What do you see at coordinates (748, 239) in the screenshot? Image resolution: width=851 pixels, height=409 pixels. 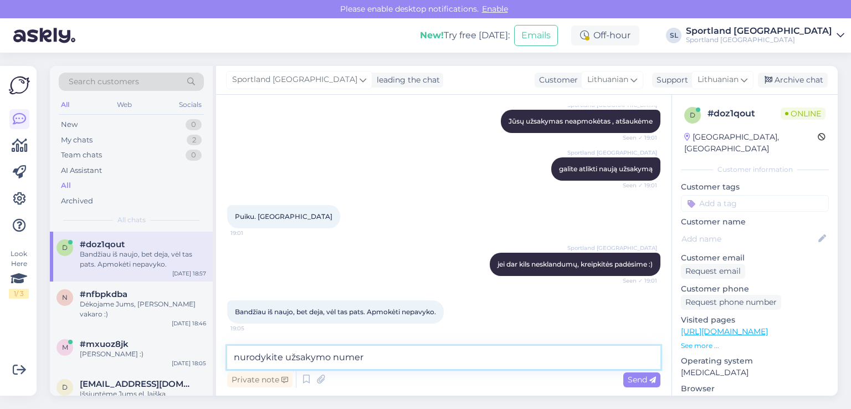 I see `input: Add name` at bounding box center [748, 239].